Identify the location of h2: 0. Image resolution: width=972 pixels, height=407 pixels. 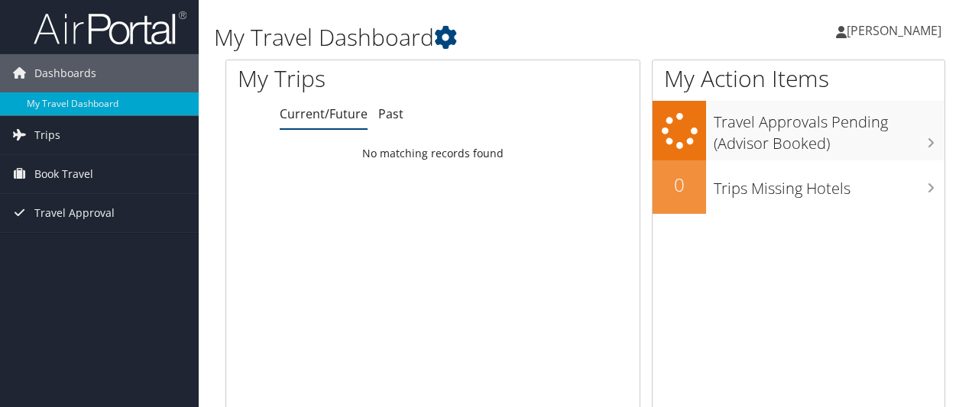
(679, 185).